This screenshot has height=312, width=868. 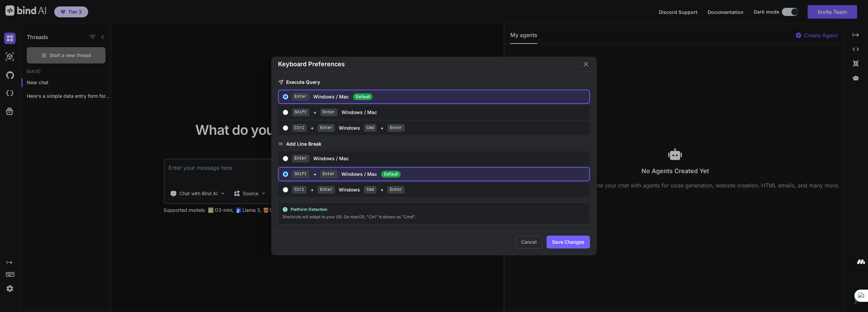 I want to click on input: Shift+EnterWindows / Mac, so click(x=286, y=112).